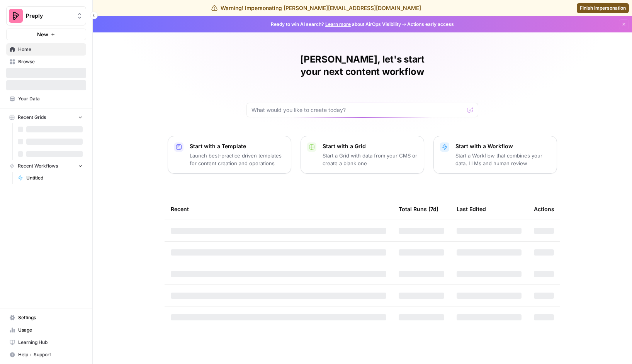 This screenshot has width=632, height=364. Describe the element at coordinates (16, 16) in the screenshot. I see `img: Preply Logo` at that location.